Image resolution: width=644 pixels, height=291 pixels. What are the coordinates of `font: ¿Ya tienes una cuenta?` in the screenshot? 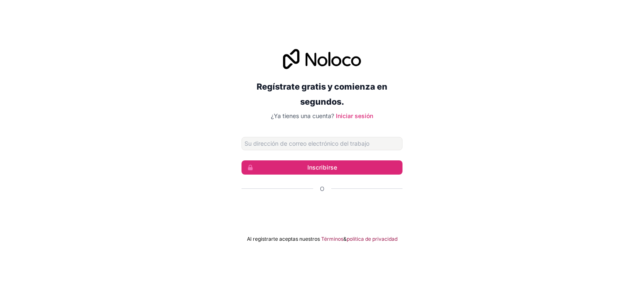 It's located at (302, 115).